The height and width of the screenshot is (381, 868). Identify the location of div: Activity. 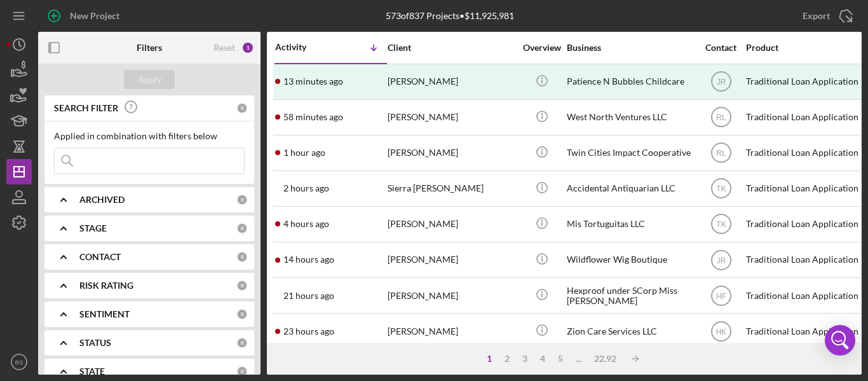
(303, 47).